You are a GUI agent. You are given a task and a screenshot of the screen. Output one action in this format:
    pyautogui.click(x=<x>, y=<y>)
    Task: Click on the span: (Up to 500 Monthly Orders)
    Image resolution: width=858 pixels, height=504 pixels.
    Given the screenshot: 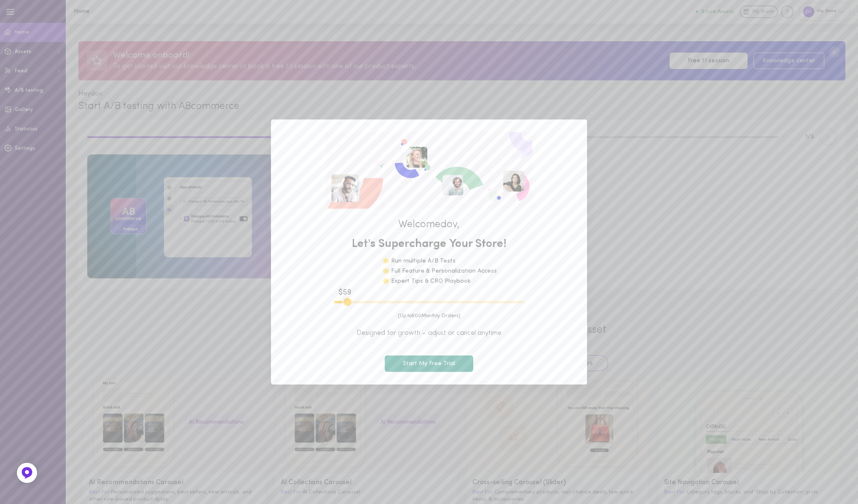 What is the action you would take?
    pyautogui.click(x=429, y=316)
    